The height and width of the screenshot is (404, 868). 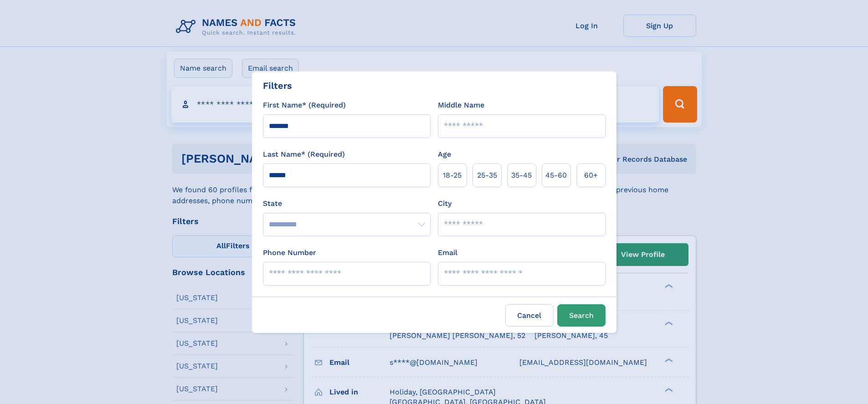 What do you see at coordinates (447, 253) in the screenshot?
I see `label: Email` at bounding box center [447, 253].